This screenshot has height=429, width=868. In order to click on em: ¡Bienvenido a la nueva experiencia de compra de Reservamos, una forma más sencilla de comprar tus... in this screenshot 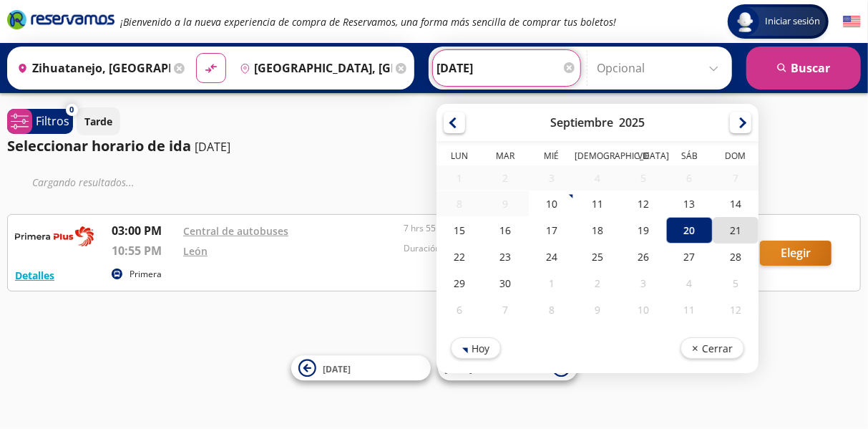, I will do `click(368, 22)`.